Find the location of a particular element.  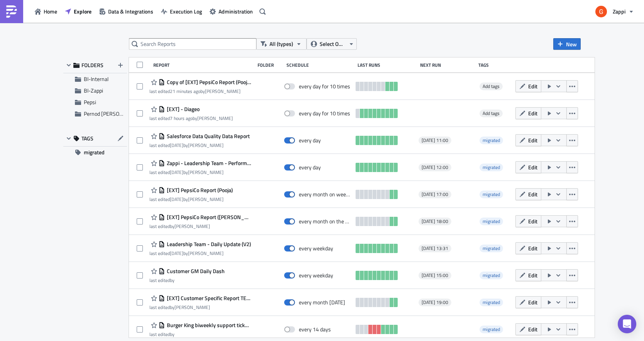

button: Execution Log is located at coordinates (182, 11).